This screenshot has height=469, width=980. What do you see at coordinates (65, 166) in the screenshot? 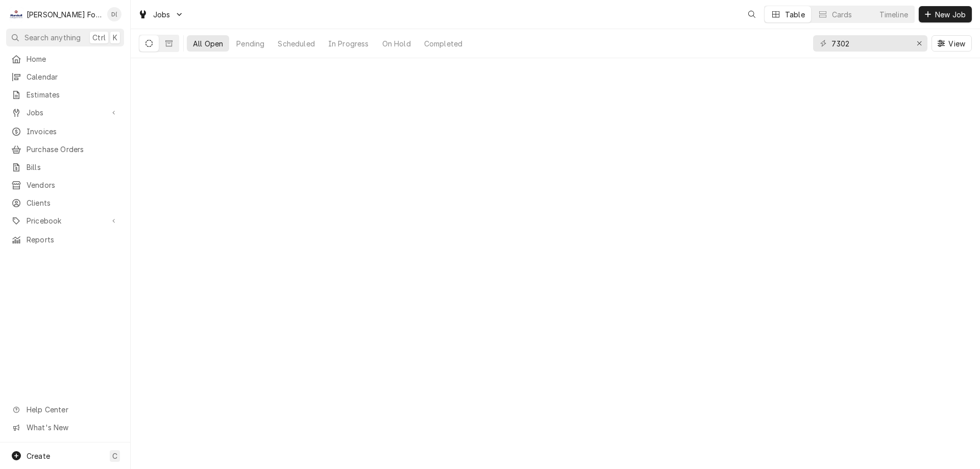
I see `a: Bills` at bounding box center [65, 166].